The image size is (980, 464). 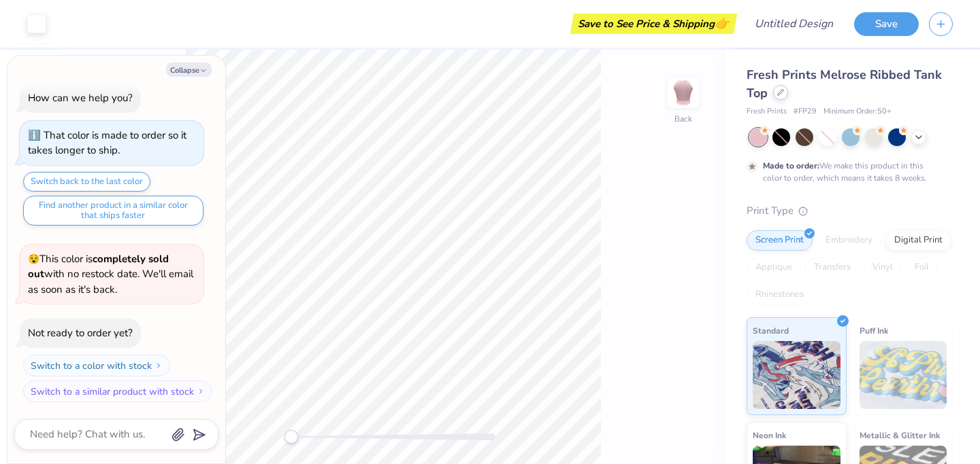 I want to click on div: How can we help you?, so click(x=80, y=98).